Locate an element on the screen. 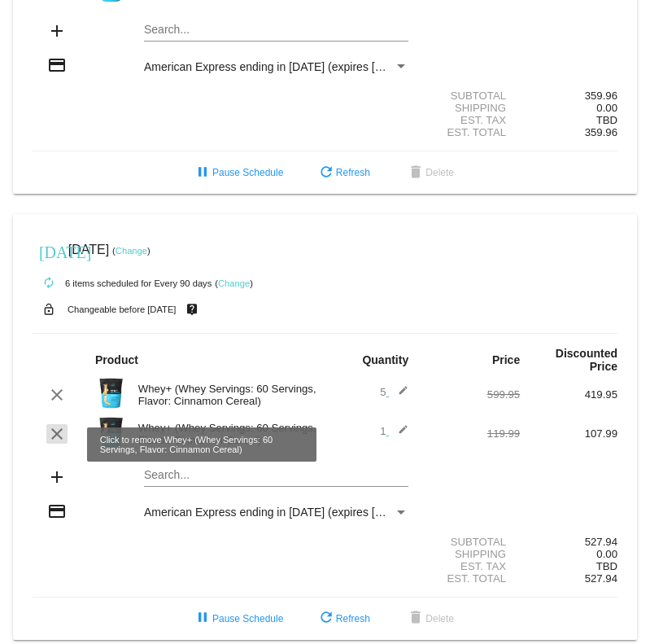 The width and height of the screenshot is (650, 644). mat-icon: live_help is located at coordinates (192, 309).